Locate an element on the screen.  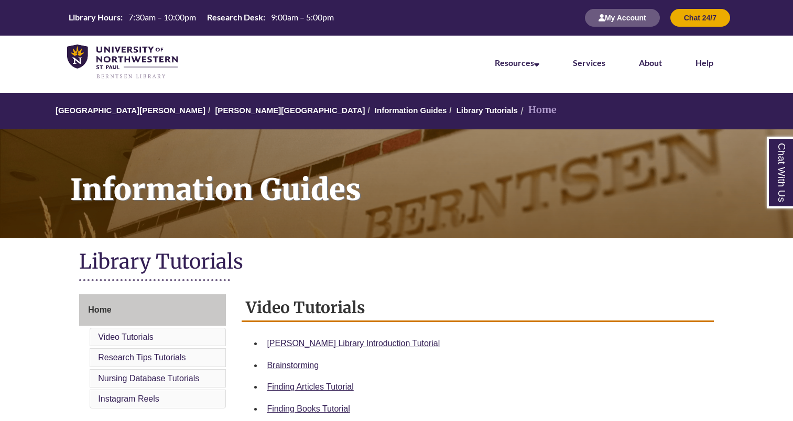
table: Hours Today is located at coordinates (201, 17).